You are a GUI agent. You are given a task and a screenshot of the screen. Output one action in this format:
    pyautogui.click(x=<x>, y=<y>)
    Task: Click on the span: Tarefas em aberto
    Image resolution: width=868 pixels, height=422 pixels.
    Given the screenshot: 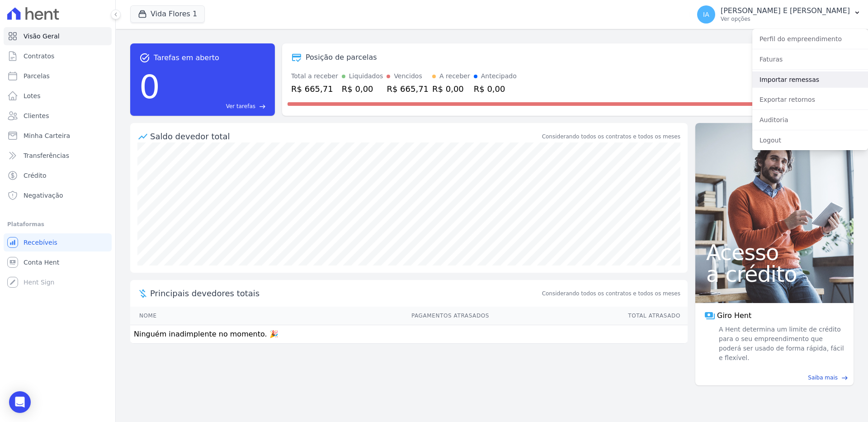 What is the action you would take?
    pyautogui.click(x=186, y=58)
    